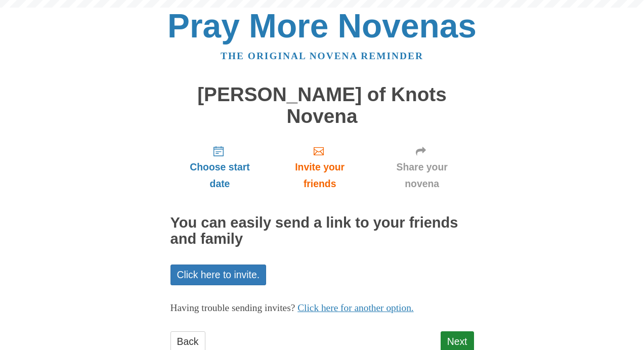 The height and width of the screenshot is (350, 644). Describe the element at coordinates (320, 176) in the screenshot. I see `span: Invite your friends` at that location.